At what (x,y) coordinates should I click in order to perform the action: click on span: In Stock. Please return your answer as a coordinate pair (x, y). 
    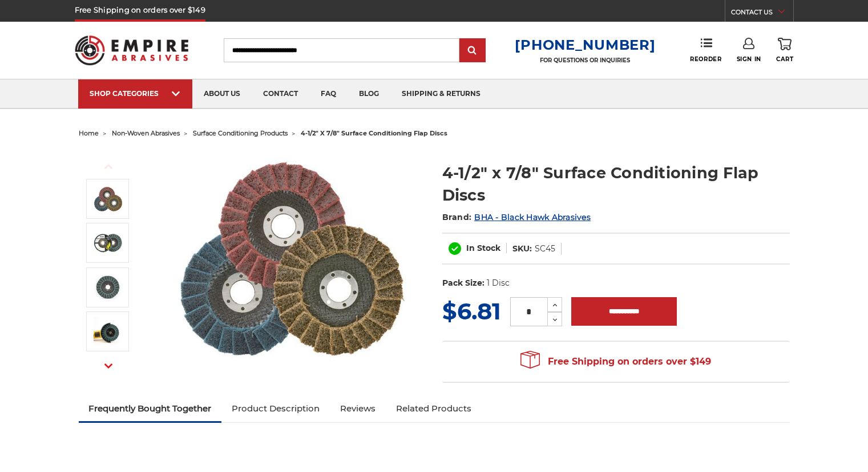
    Looking at the image, I should click on (483, 248).